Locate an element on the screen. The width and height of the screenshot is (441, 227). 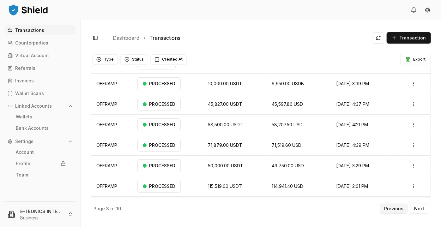
p: Business is located at coordinates (41, 218).